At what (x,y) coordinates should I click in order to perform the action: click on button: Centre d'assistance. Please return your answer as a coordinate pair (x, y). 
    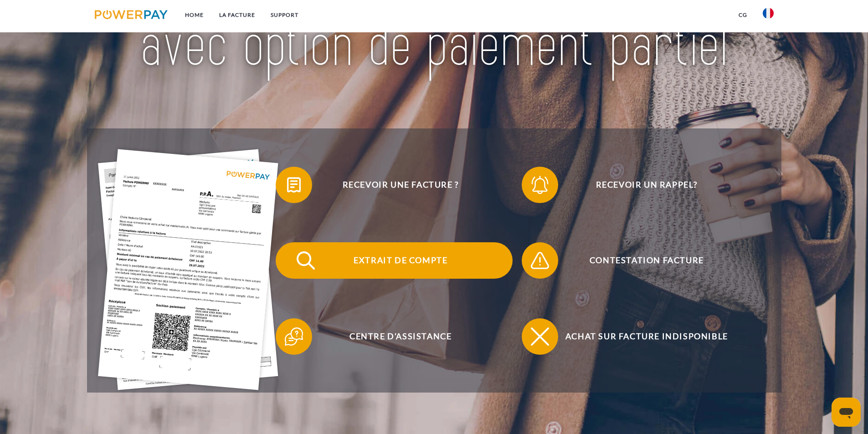
    Looking at the image, I should click on (394, 337).